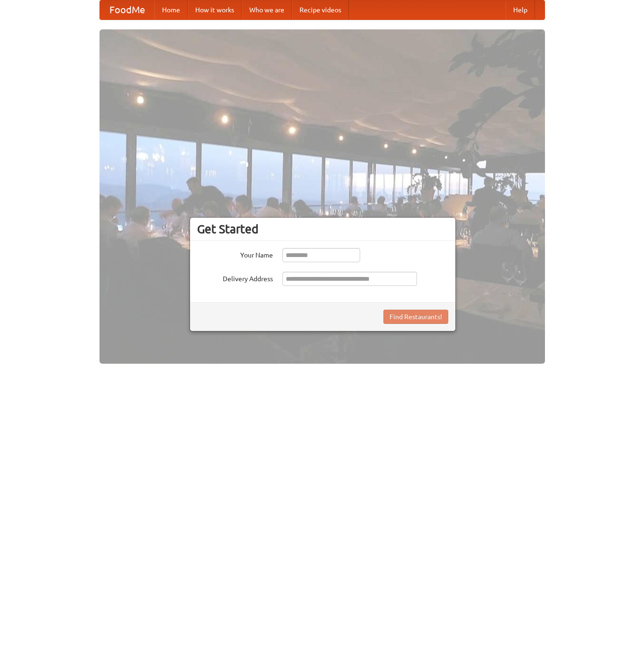  I want to click on a: Who we are, so click(267, 10).